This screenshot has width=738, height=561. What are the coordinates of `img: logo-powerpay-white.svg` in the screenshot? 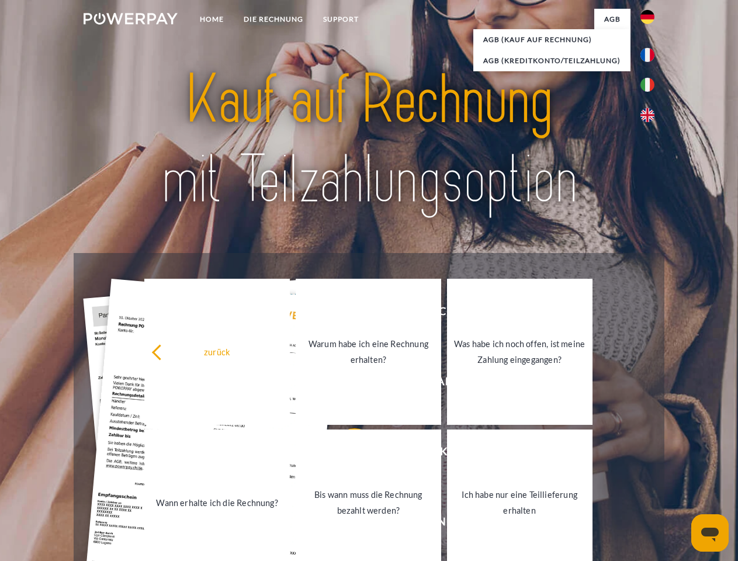 It's located at (130, 19).